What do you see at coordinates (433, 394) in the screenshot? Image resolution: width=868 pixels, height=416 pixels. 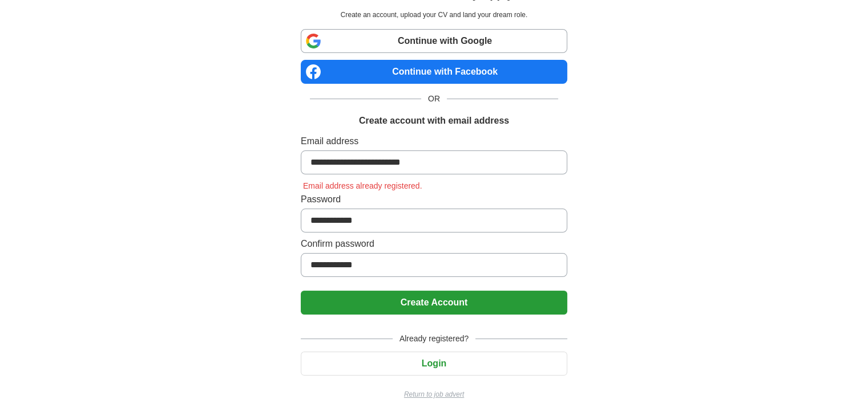 I see `p: Return to job advert` at bounding box center [433, 394].